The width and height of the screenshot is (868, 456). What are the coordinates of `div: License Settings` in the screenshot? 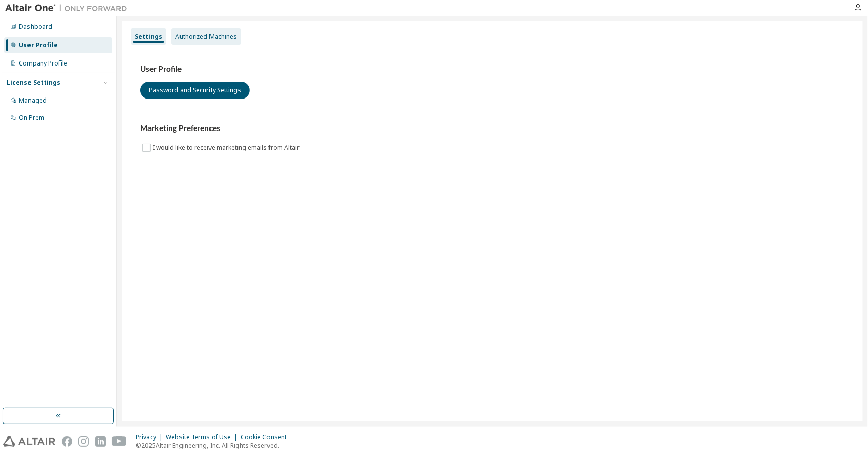 It's located at (33, 83).